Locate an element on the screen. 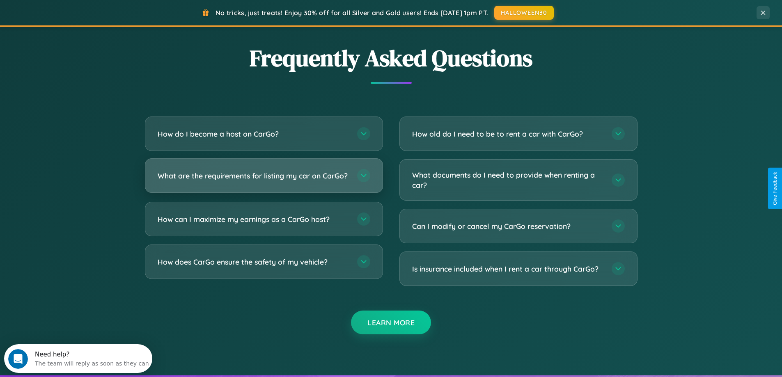 This screenshot has width=782, height=377. h3: What are the requirements for listing my car on CarGo? is located at coordinates (253, 176).